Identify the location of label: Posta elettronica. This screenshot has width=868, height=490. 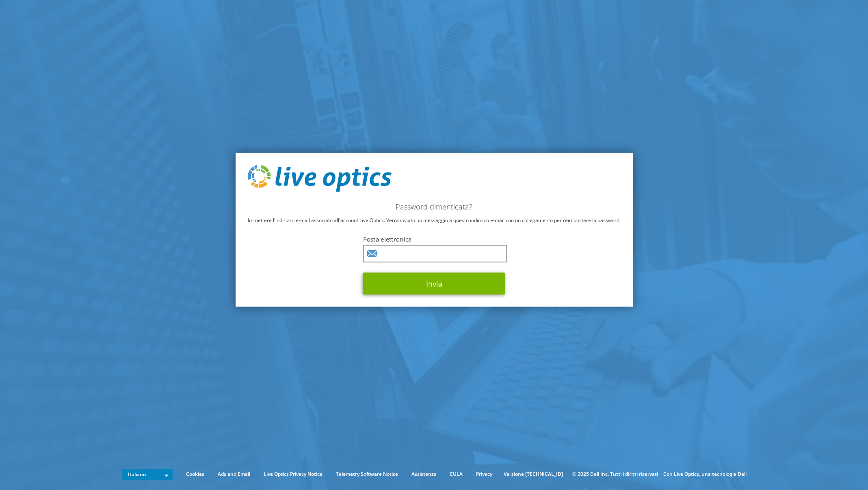
(434, 238).